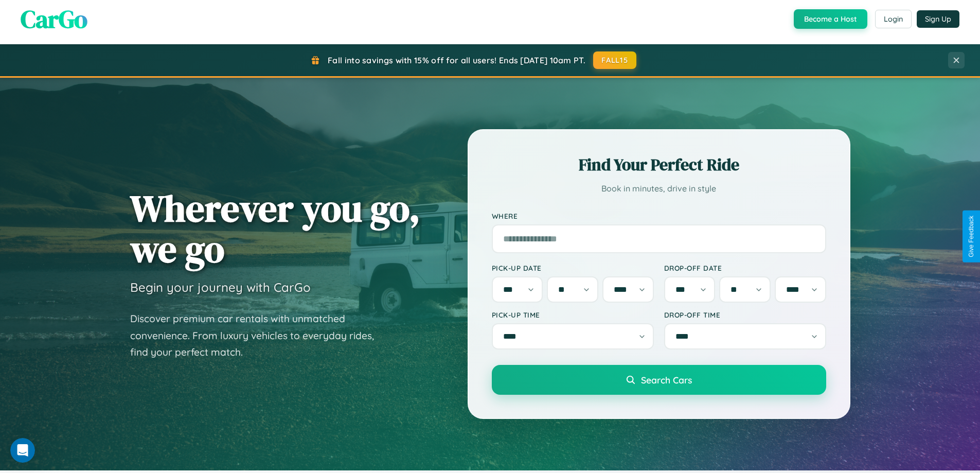 The image size is (980, 473). Describe the element at coordinates (831, 19) in the screenshot. I see `button: Become a Host` at that location.